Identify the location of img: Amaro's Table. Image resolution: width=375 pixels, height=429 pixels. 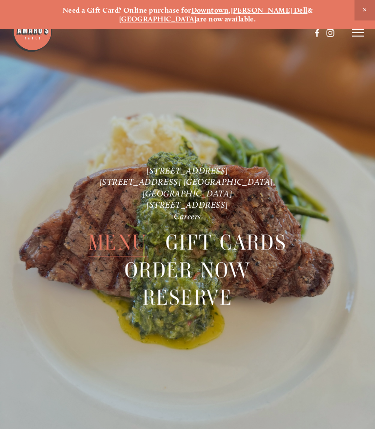
(32, 32).